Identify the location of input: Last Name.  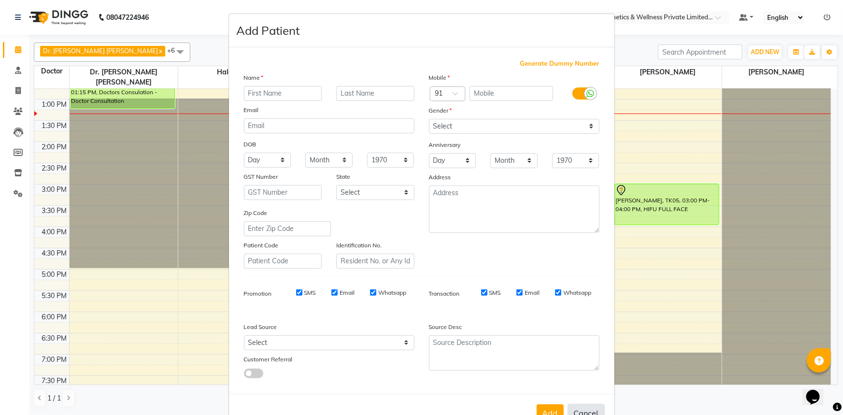
(376, 93).